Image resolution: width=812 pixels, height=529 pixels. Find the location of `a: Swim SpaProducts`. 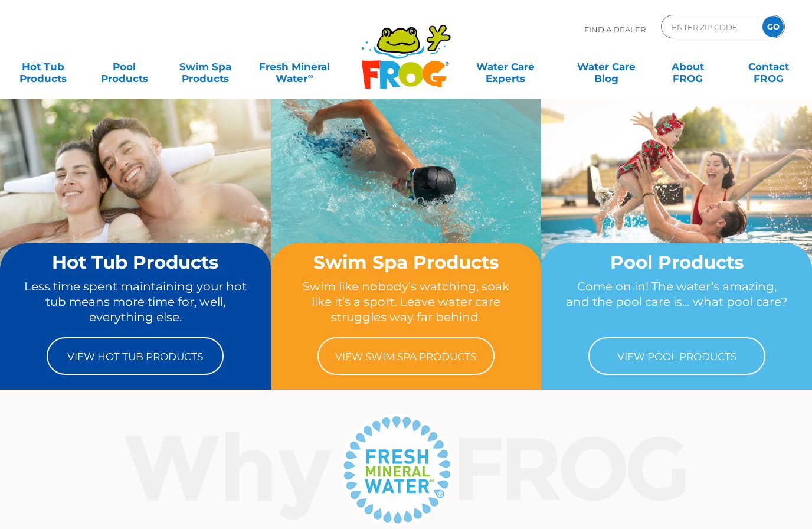

a: Swim SpaProducts is located at coordinates (205, 67).